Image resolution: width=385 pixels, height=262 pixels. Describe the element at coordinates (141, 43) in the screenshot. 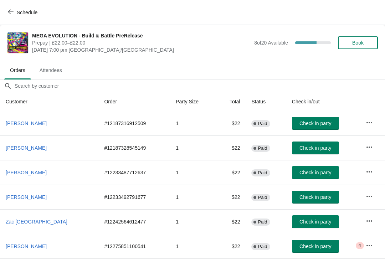

I see `span: Prepay | £22.00–£22.00` at that location.